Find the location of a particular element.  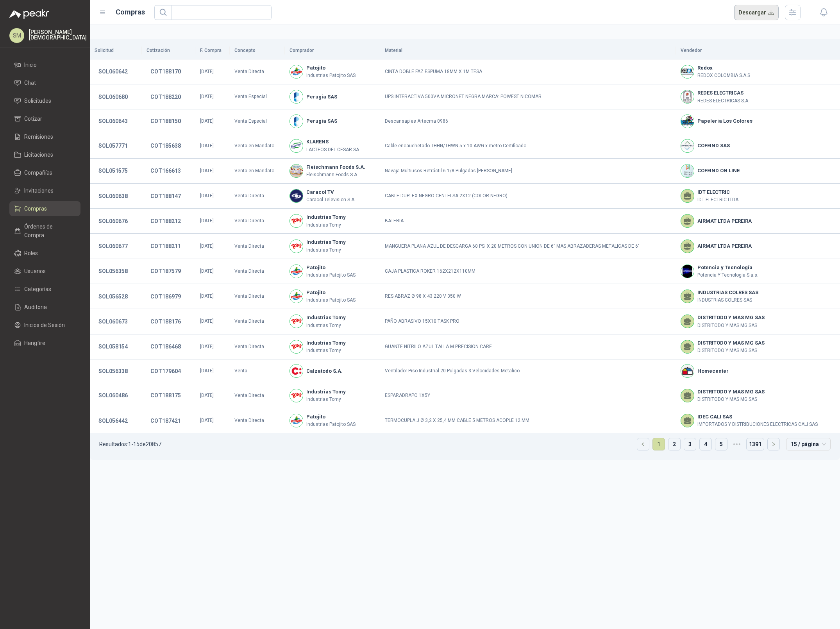

b: DISTRITODO Y MAS MG SAS is located at coordinates (731, 318).